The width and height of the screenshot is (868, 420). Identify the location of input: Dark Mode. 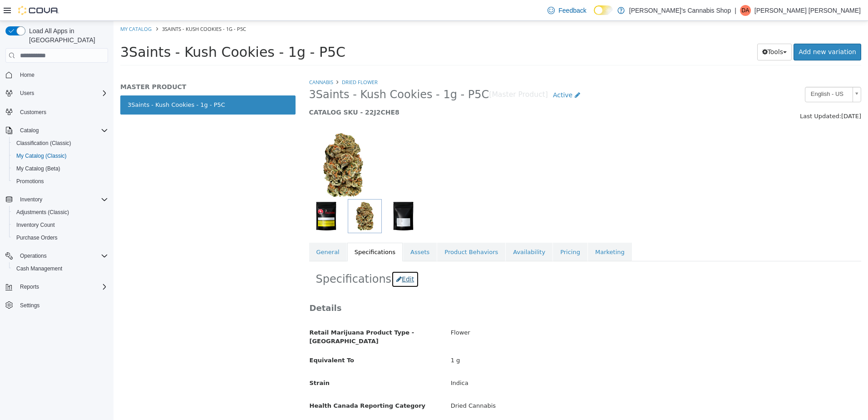
(603, 10).